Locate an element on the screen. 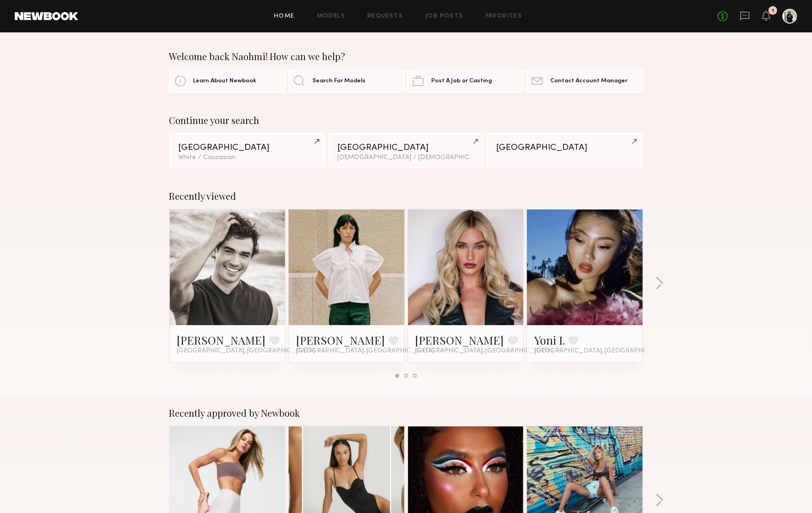  a: Job Posts is located at coordinates (444, 16).